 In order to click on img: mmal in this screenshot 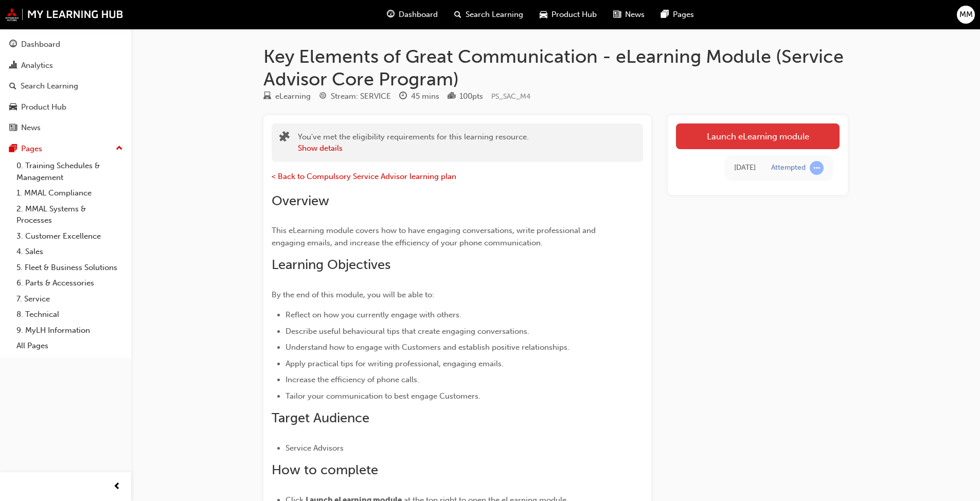, I will do `click(64, 14)`.